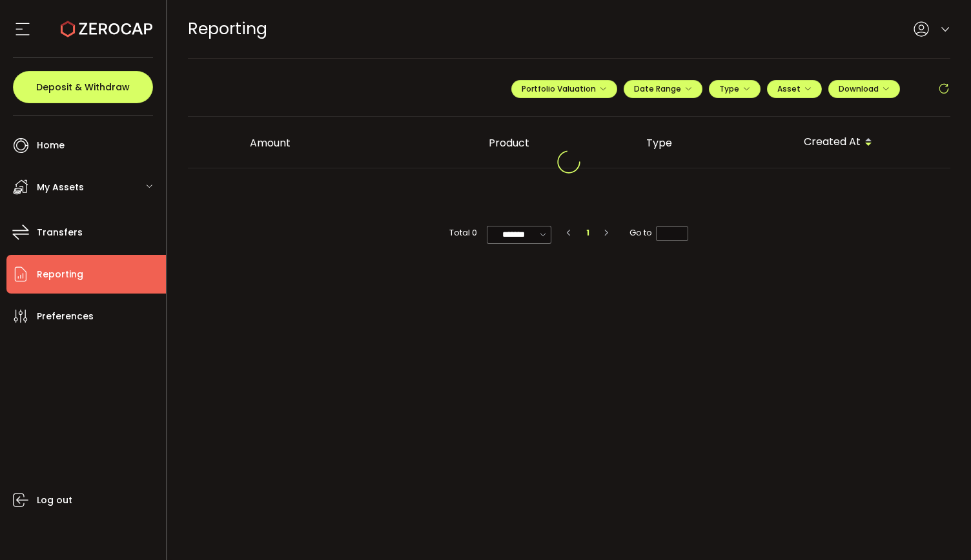  Describe the element at coordinates (588, 233) in the screenshot. I see `li: 1` at that location.